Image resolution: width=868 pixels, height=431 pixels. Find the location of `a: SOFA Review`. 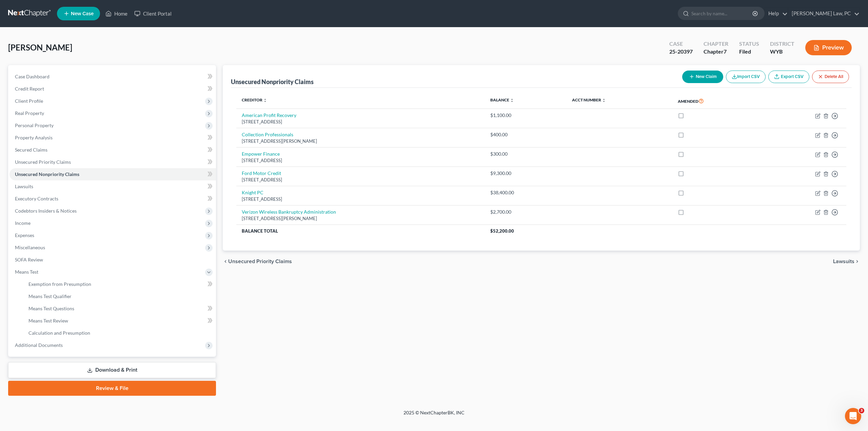

a: SOFA Review is located at coordinates (113, 260).